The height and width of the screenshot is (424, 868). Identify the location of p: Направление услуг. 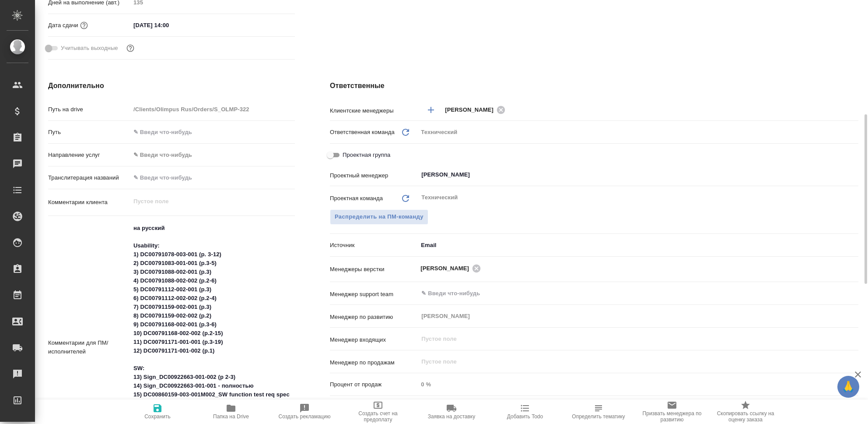
(89, 155).